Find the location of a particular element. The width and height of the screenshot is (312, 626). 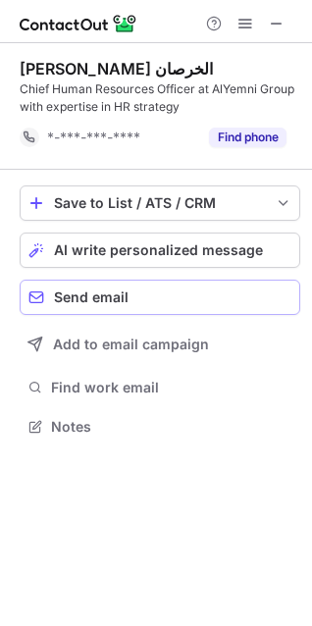

span: Notes is located at coordinates (172, 427).